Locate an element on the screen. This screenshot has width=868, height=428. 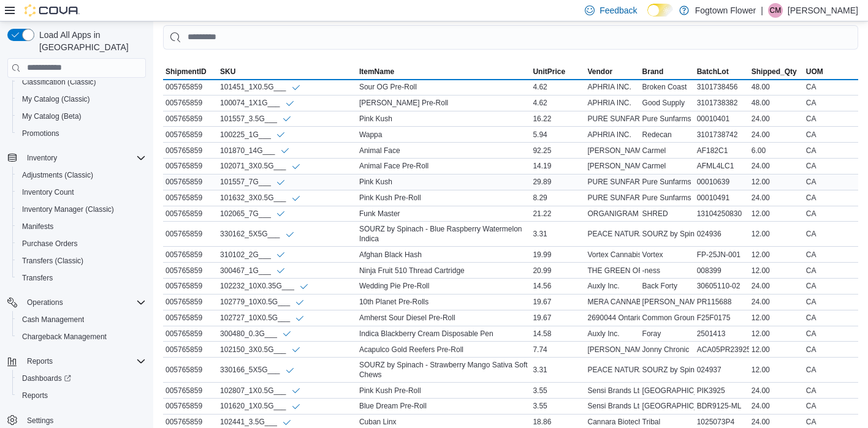
a: Purchase Orders is located at coordinates (50, 244).